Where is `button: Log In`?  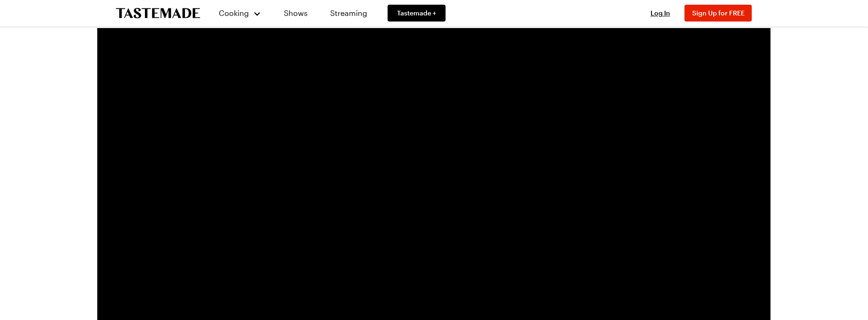 button: Log In is located at coordinates (661, 13).